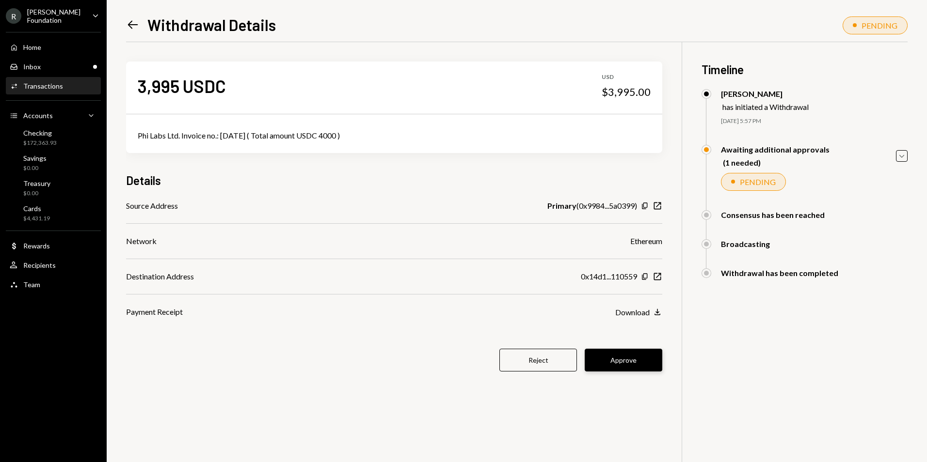  What do you see at coordinates (626, 92) in the screenshot?
I see `div: $3,995.00` at bounding box center [626, 92].